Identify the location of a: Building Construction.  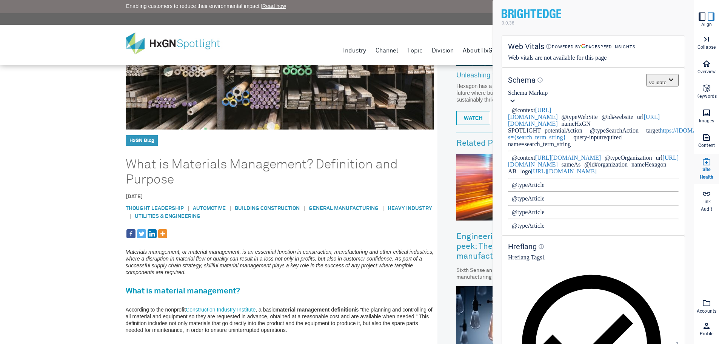
(267, 208).